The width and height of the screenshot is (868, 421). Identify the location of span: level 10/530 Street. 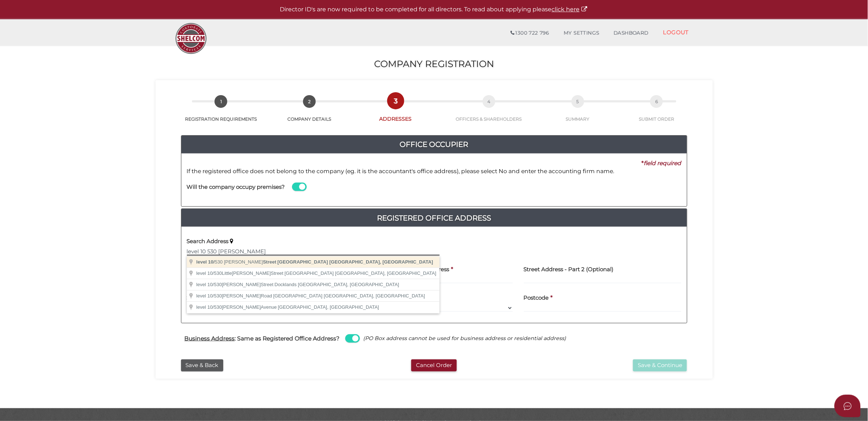
(236, 285).